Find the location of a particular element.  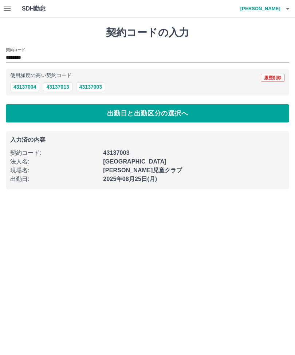

p: 入力済の内容 is located at coordinates (147, 140).